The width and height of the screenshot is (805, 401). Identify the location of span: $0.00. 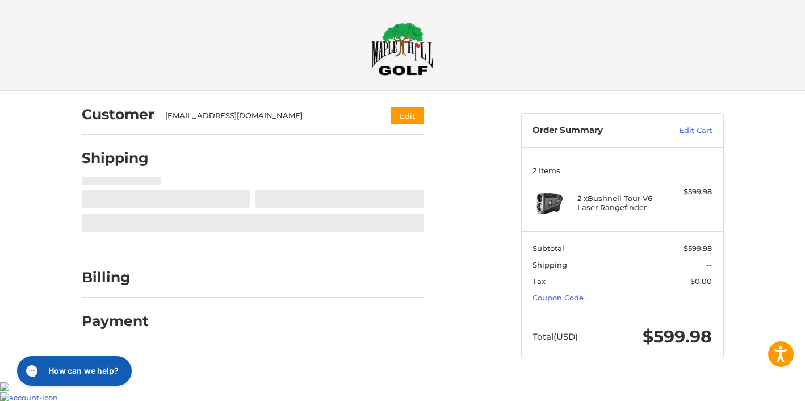
(701, 281).